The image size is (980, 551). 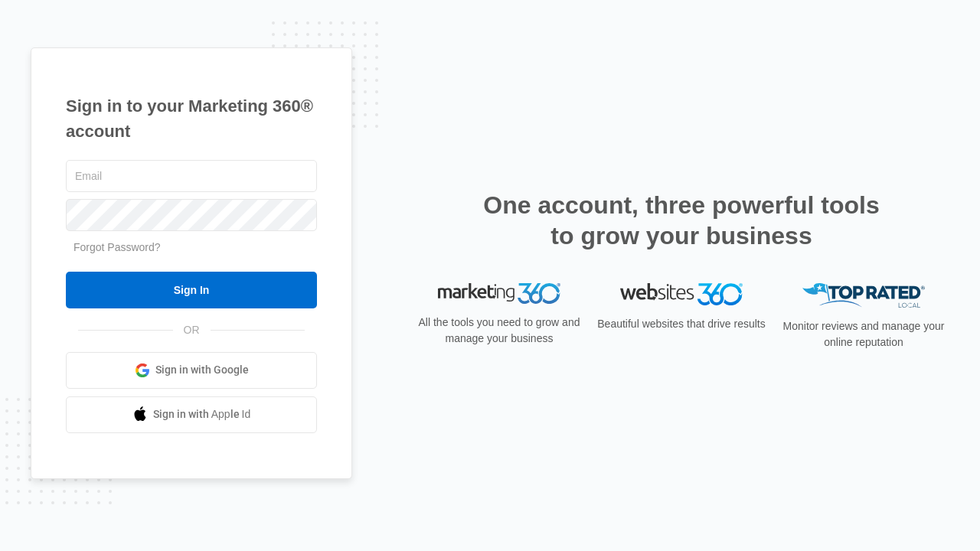 What do you see at coordinates (191, 371) in the screenshot?
I see `a: Sign in with Google` at bounding box center [191, 371].